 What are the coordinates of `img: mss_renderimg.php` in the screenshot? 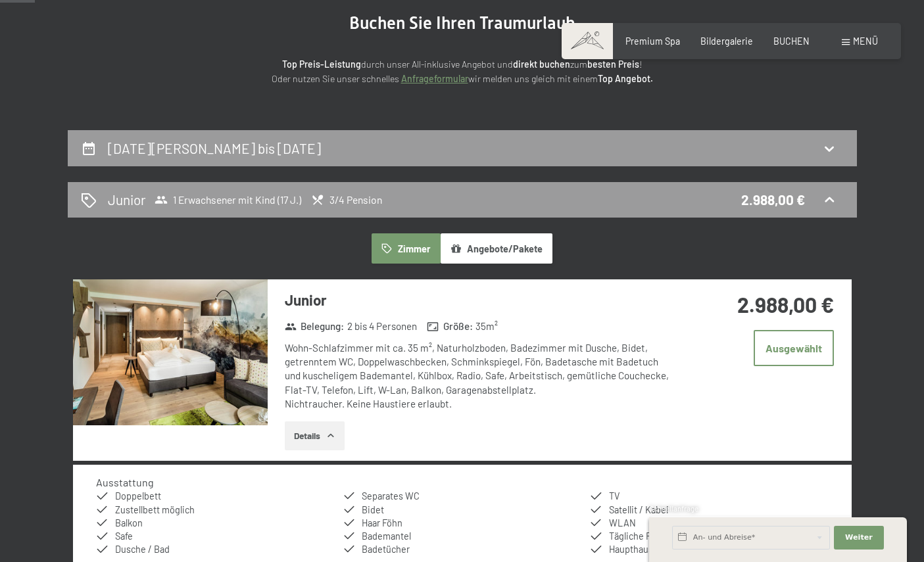 It's located at (170, 353).